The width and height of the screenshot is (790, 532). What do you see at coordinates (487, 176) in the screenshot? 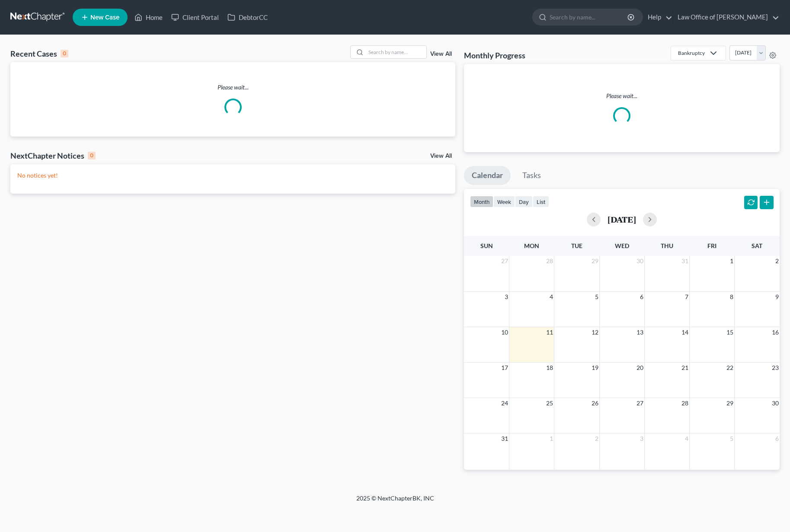
I see `a: Calendar` at bounding box center [487, 176].